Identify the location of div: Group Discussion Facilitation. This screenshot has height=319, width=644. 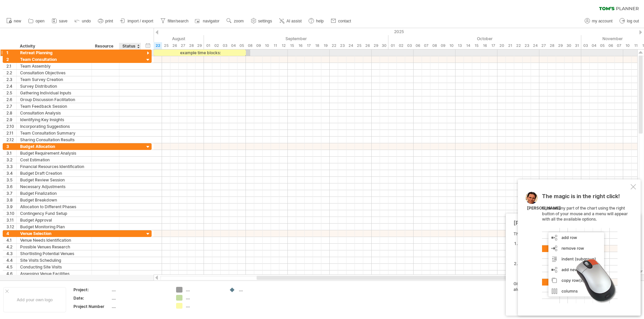
(54, 99).